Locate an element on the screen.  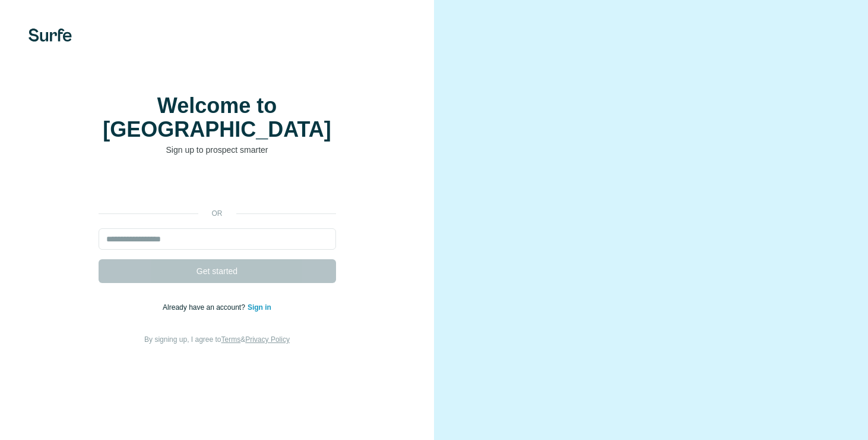
span: By signing up, I agree to & is located at coordinates (217, 340).